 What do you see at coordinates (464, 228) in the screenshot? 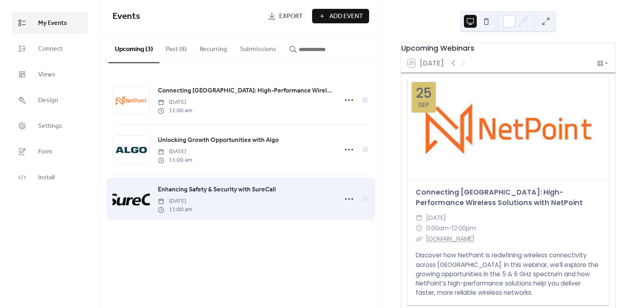
I see `span: 12:00pm` at bounding box center [464, 228].